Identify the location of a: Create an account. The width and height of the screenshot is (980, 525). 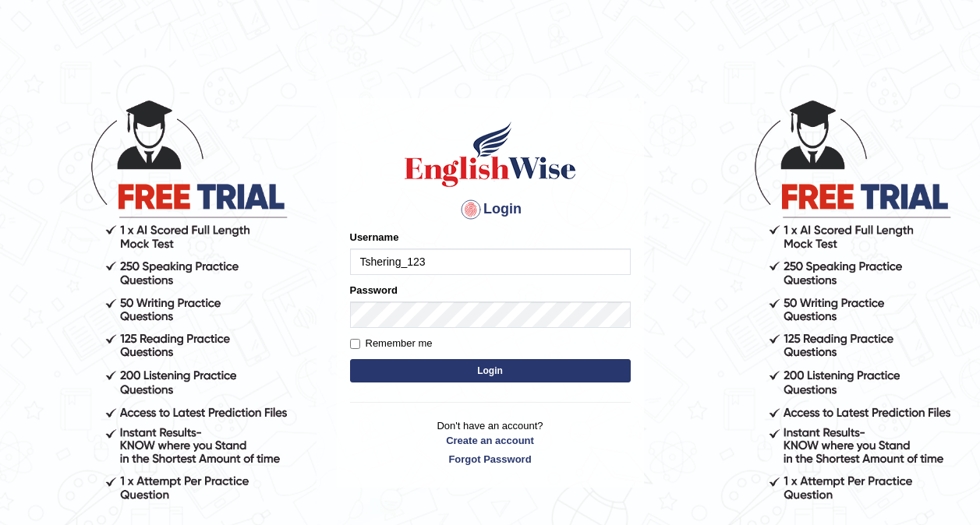
(490, 440).